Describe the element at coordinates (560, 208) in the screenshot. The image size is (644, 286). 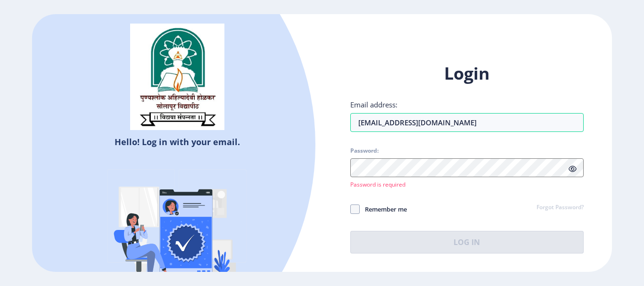
I see `a: Forgot Password?` at that location.